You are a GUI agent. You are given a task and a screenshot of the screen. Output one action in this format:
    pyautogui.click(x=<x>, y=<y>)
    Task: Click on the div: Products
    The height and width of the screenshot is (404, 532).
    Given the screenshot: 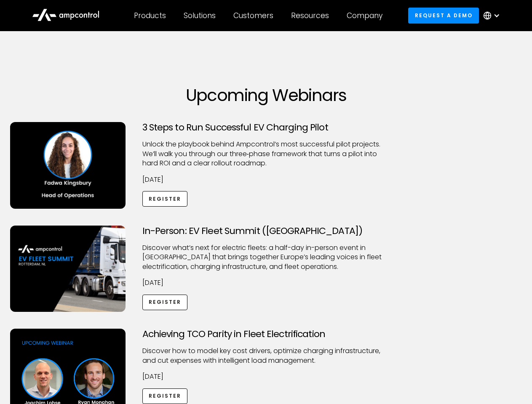 What is the action you would take?
    pyautogui.click(x=150, y=16)
    